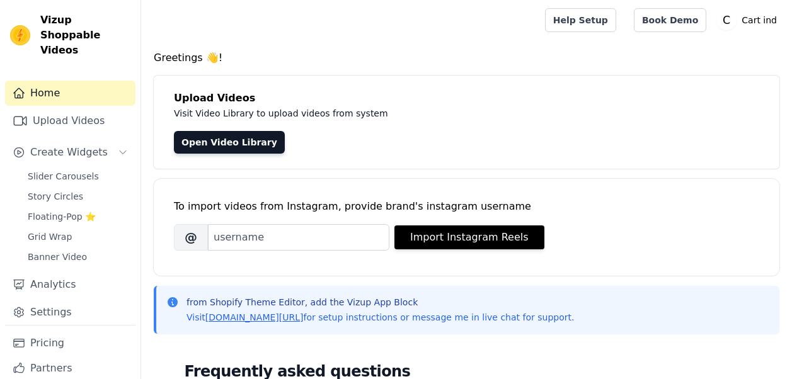 This screenshot has height=379, width=792. Describe the element at coordinates (77, 217) in the screenshot. I see `a: Floating-Pop ⭐` at that location.